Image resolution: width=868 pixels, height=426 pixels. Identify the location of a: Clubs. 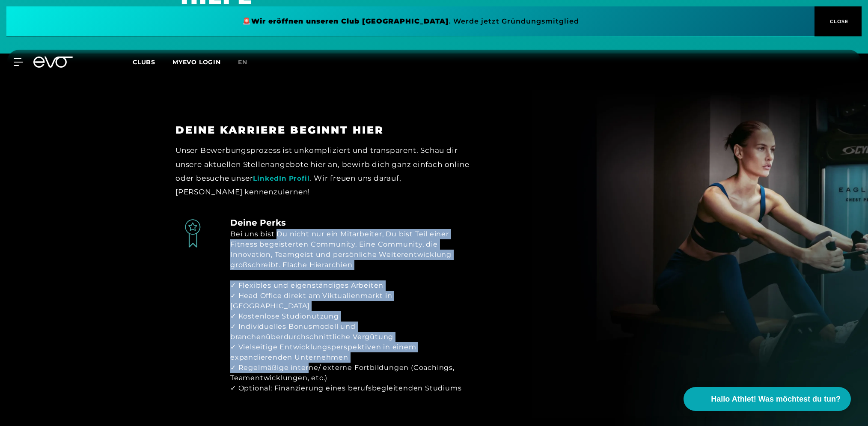
(152, 62).